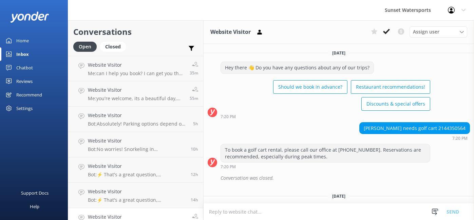 Image resolution: width=474 pixels, height=220 pixels. Describe the element at coordinates (136, 68) in the screenshot. I see `a: Website VisitorMe:can I help you book? I can get you the best rate... which day are you thinking ...` at that location.